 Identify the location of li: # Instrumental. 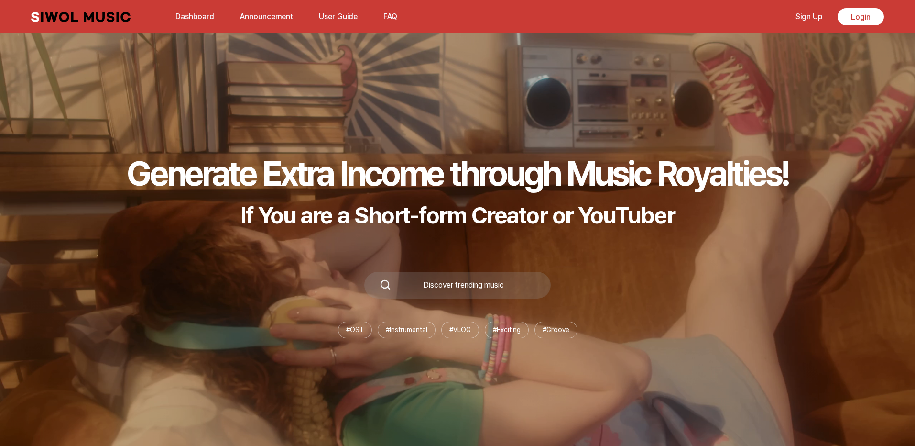
(406, 330).